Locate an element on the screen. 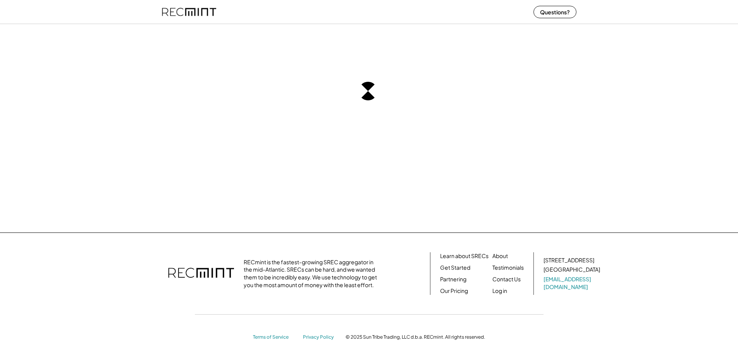 The height and width of the screenshot is (353, 738). a: Privacy Policy is located at coordinates (320, 337).